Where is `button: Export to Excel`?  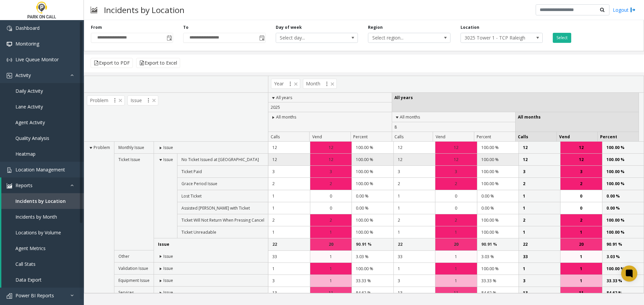
button: Export to Excel is located at coordinates (158, 63).